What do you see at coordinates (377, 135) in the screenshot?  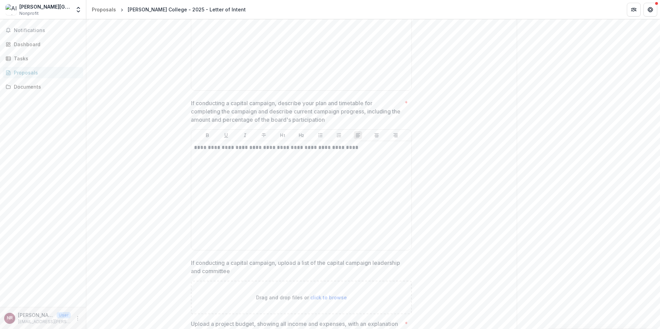 I see `button: Align Center` at bounding box center [377, 135].